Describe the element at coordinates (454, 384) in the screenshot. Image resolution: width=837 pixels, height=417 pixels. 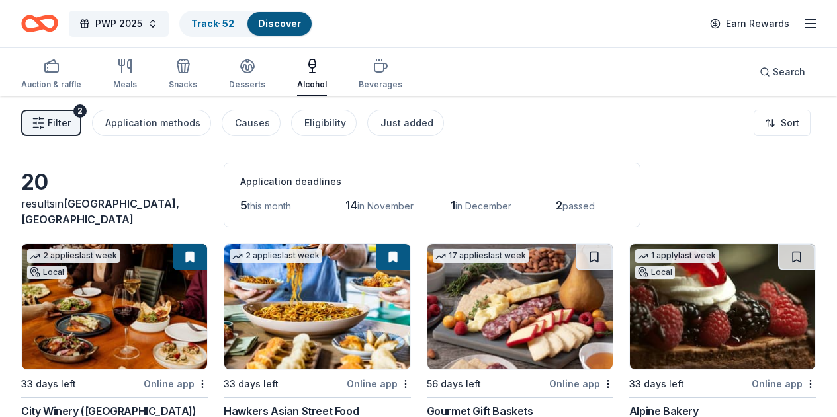
I see `div: 56 days left` at that location.